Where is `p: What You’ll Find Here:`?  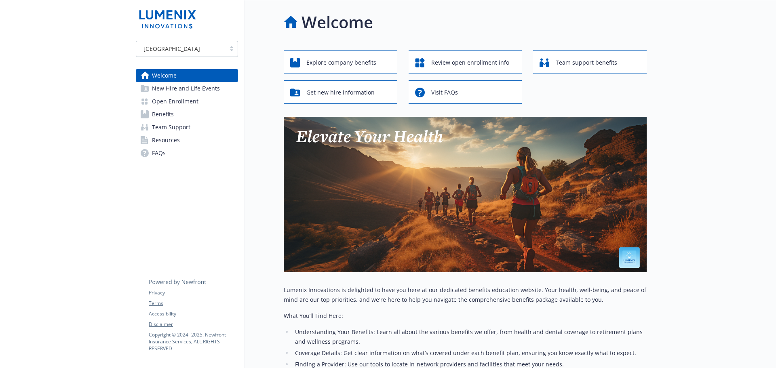 p: What You’ll Find Here: is located at coordinates (465, 316).